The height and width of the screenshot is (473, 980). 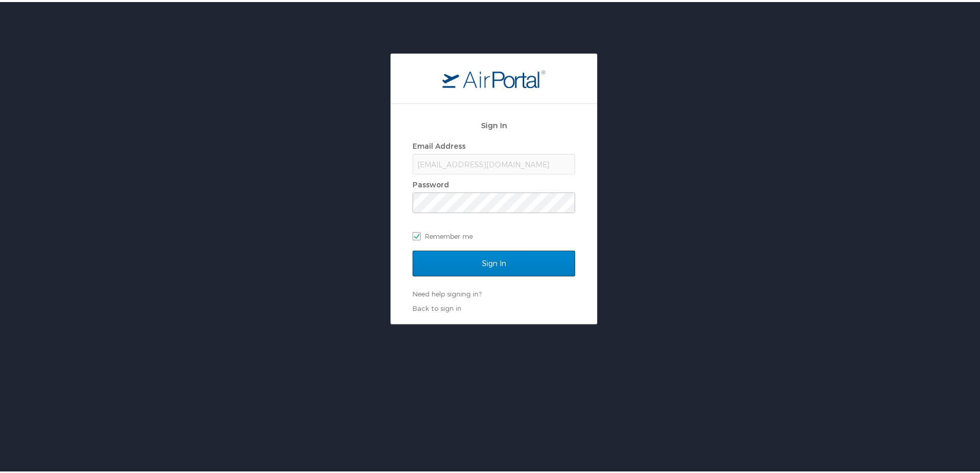 What do you see at coordinates (448, 292) in the screenshot?
I see `a: Need help signing in?` at bounding box center [448, 292].